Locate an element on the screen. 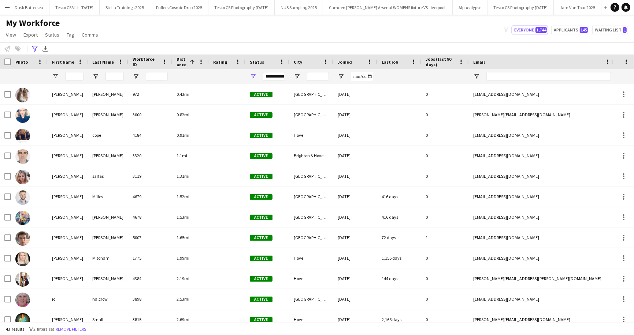  div: 416 days is located at coordinates (399, 217).